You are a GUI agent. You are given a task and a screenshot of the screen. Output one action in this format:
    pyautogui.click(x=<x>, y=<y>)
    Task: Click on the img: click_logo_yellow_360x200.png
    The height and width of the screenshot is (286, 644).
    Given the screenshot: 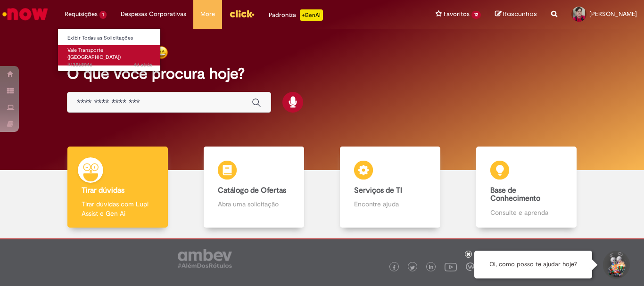 What is the action you would take?
    pyautogui.click(x=242, y=14)
    